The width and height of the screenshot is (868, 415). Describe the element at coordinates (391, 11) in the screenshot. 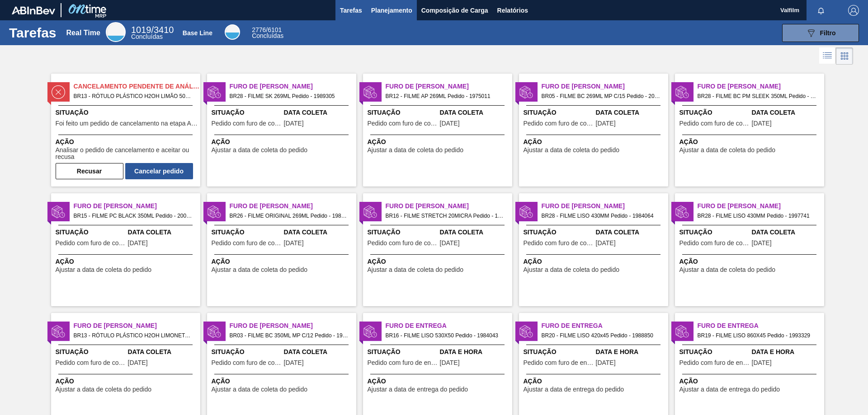

I see `span: Planejamento` at that location.